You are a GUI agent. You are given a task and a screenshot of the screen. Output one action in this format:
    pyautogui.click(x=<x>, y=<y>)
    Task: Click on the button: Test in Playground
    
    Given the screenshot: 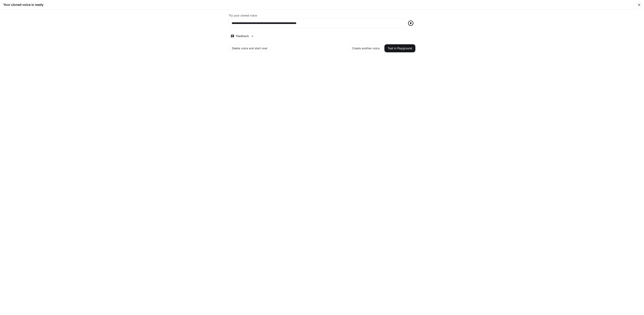 What is the action you would take?
    pyautogui.click(x=400, y=49)
    